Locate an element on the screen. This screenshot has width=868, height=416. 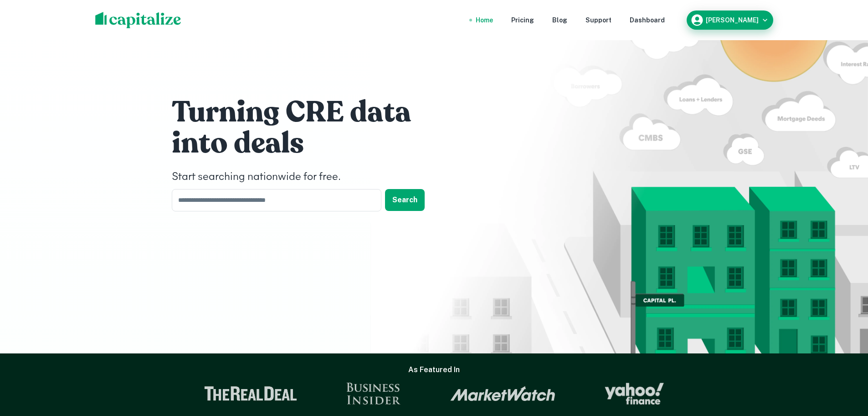
img: capitalize-logo.png is located at coordinates (138, 20).